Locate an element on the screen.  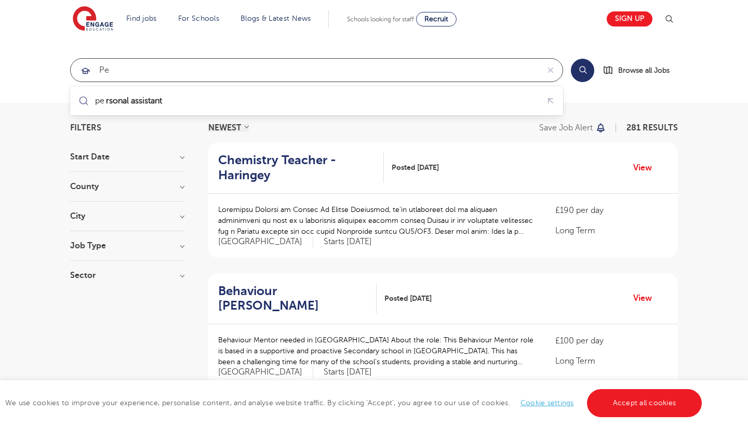
a: Recruit is located at coordinates (436, 19).